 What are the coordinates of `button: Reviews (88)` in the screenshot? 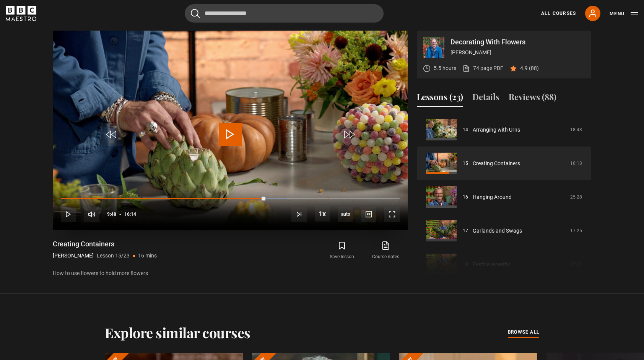 It's located at (533, 99).